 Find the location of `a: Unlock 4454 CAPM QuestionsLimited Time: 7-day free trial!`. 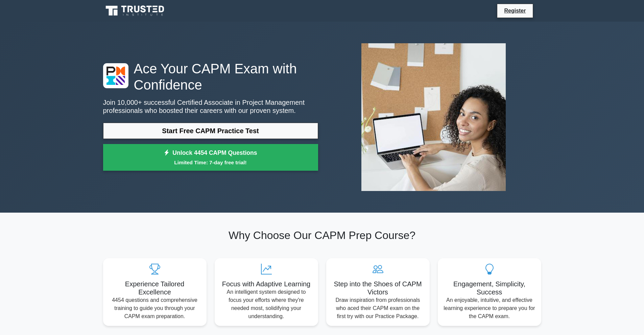

a: Unlock 4454 CAPM QuestionsLimited Time: 7-day free trial! is located at coordinates (211, 158).